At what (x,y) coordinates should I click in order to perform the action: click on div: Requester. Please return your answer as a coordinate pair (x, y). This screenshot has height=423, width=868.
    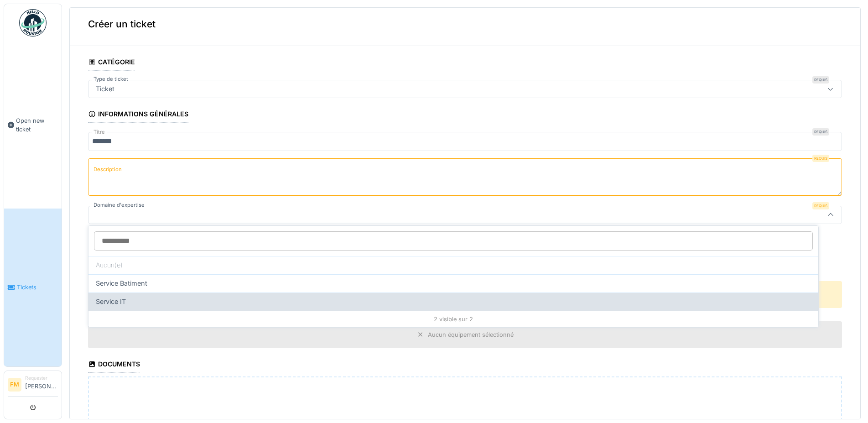
    Looking at the image, I should click on (42, 378).